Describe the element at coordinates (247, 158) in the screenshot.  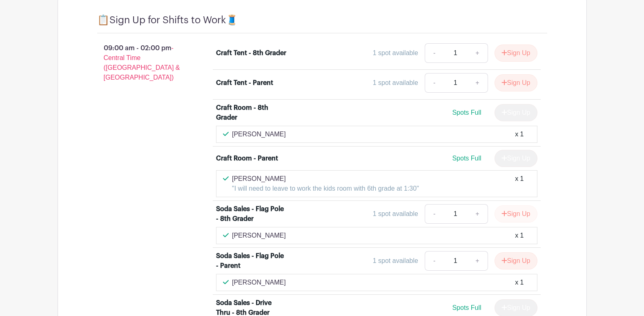
I see `div: Craft Room - Parent` at that location.